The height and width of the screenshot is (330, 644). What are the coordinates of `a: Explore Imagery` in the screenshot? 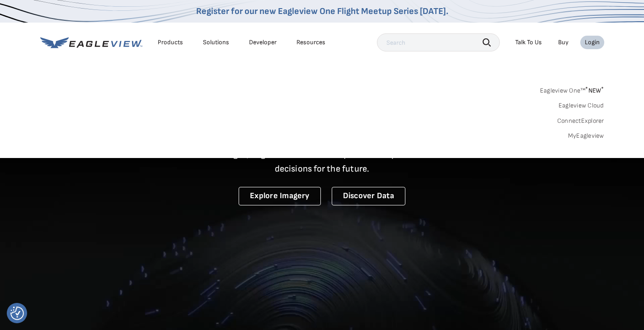 It's located at (280, 196).